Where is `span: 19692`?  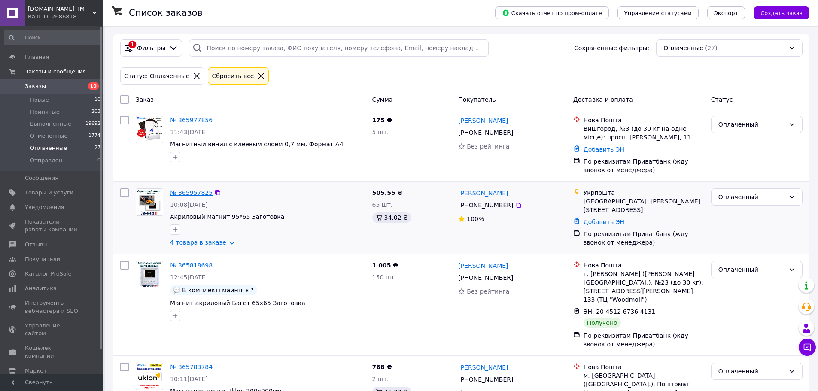
span: 19692 is located at coordinates (93, 124).